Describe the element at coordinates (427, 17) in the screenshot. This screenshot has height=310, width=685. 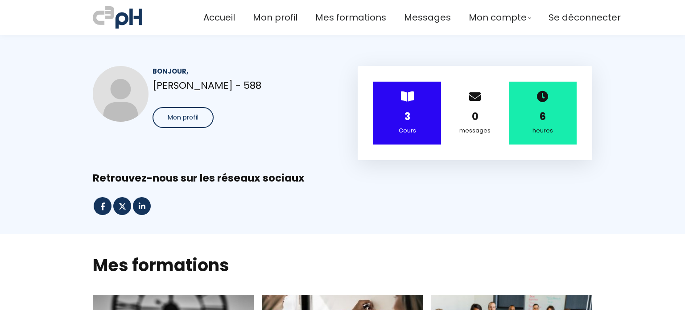
I see `span: Messages` at that location.